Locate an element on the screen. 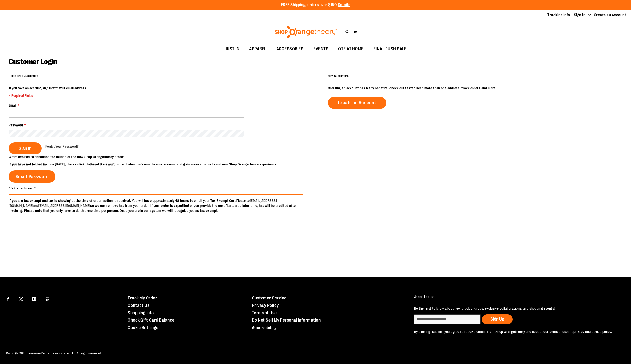  strong: Reset Password is located at coordinates (103, 164).